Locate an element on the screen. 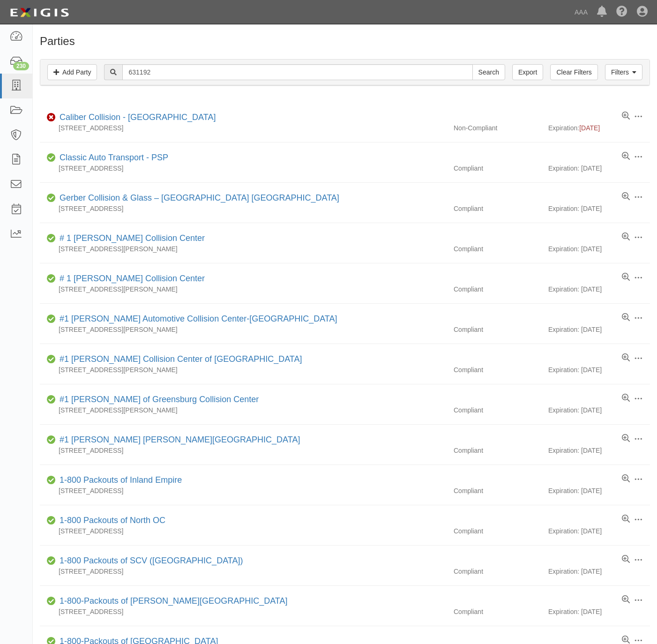 This screenshot has width=657, height=644. div: Classic Auto Transport - PSP is located at coordinates (112, 158).